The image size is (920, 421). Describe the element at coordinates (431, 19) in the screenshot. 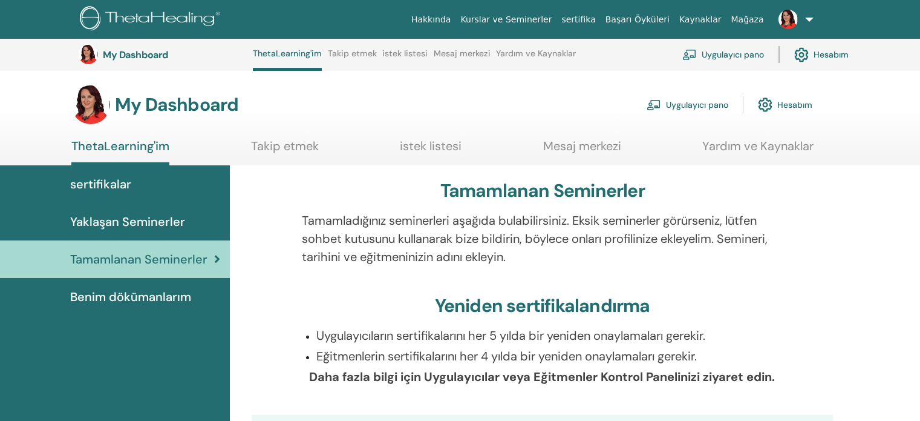

I see `a: Hakkında` at that location.